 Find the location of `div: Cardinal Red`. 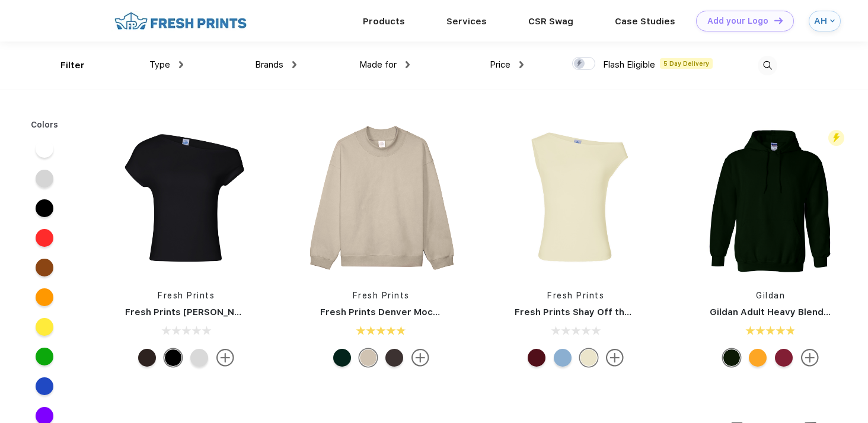

div: Cardinal Red is located at coordinates (784, 358).